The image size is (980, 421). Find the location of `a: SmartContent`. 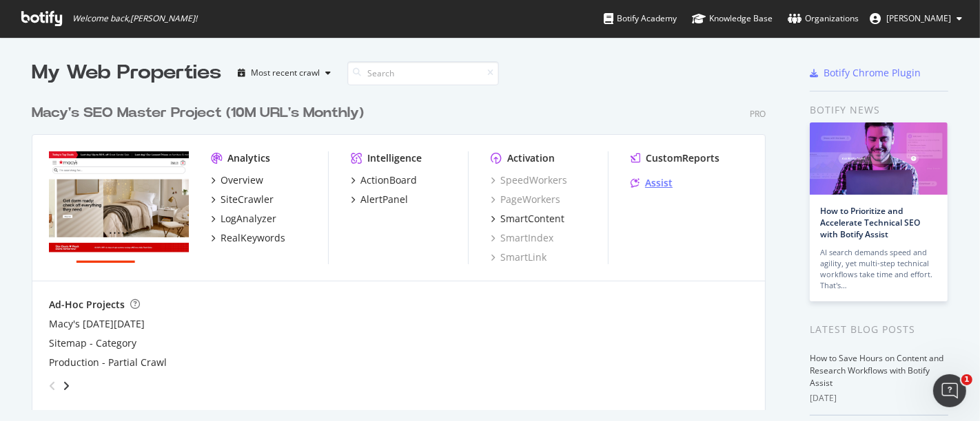

a: SmartContent is located at coordinates (527, 219).